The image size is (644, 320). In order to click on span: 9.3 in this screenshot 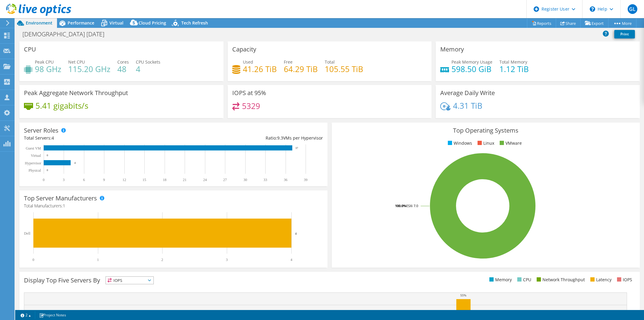, I will do `click(280, 138)`.